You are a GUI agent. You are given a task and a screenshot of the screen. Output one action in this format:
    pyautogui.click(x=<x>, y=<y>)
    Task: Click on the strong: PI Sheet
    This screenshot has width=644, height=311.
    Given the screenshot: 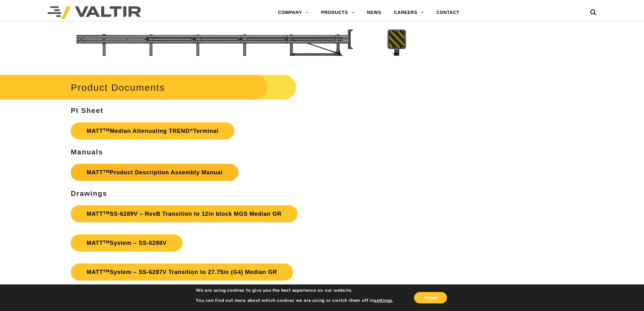 What is the action you would take?
    pyautogui.click(x=87, y=111)
    